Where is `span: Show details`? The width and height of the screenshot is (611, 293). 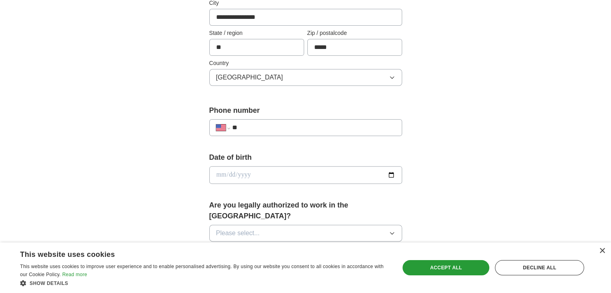
span: Show details is located at coordinates (49, 284).